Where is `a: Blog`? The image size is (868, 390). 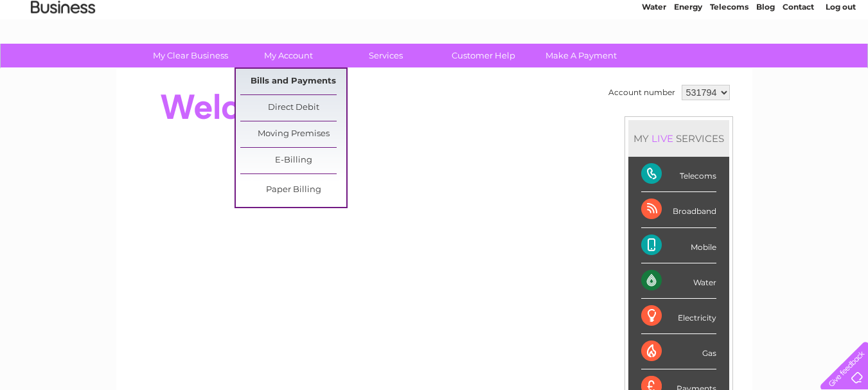 a: Blog is located at coordinates (765, 59).